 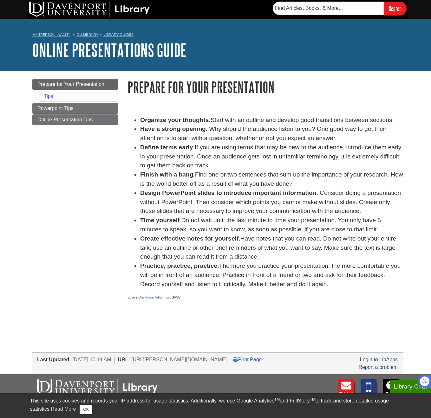 What do you see at coordinates (89, 9) in the screenshot?
I see `img: DU Library` at bounding box center [89, 9].